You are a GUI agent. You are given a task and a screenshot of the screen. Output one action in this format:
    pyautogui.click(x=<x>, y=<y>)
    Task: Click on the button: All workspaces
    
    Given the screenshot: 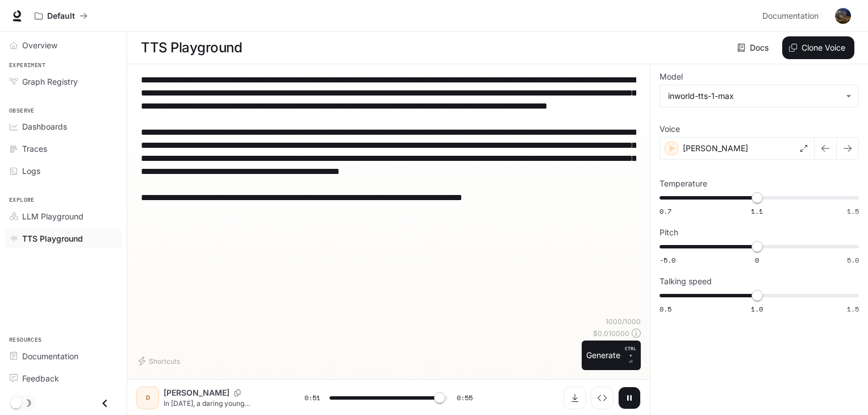 What is the action you would take?
    pyautogui.click(x=61, y=16)
    